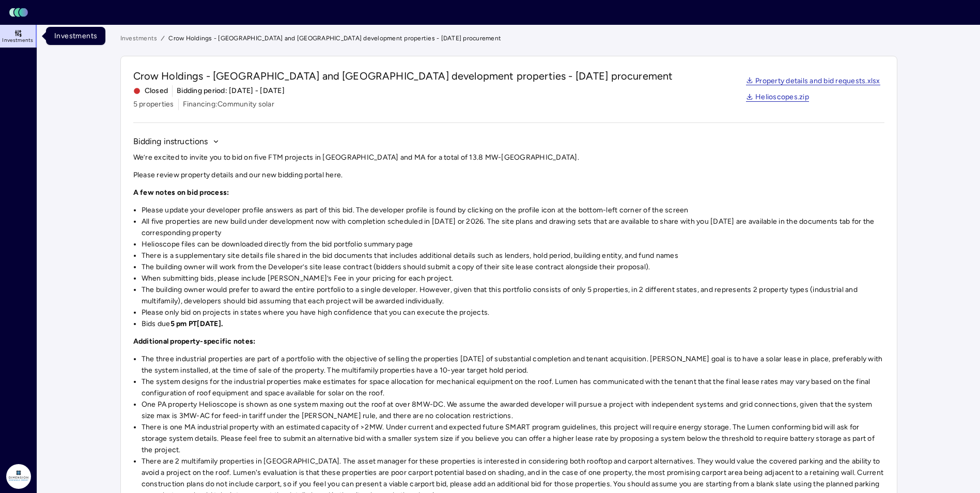 This screenshot has height=493, width=980. What do you see at coordinates (513, 388) in the screenshot?
I see `li: The system designs for the industrial properties make estimates for space allocation for mechanic...` at bounding box center [513, 388].